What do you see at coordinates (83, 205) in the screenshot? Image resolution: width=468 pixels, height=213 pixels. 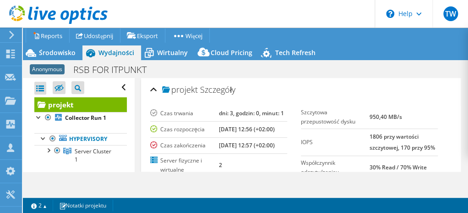 I see `a: Notatki projektu` at bounding box center [83, 205].